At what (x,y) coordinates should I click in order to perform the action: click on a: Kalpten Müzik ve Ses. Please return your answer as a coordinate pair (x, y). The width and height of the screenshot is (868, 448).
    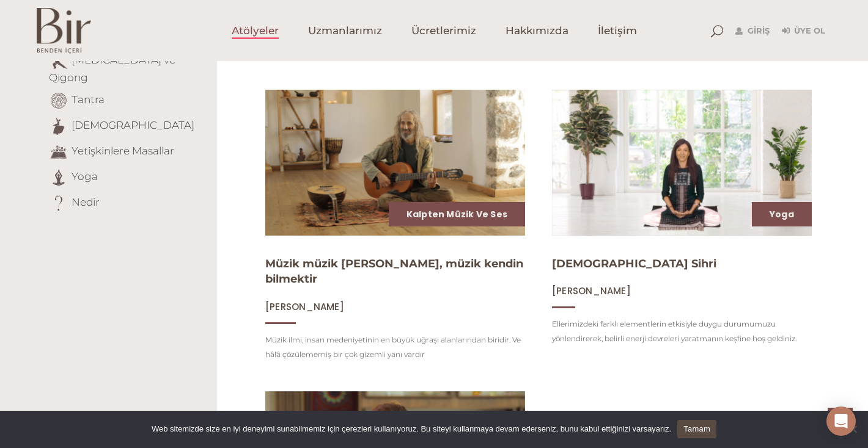
    Looking at the image, I should click on (456, 214).